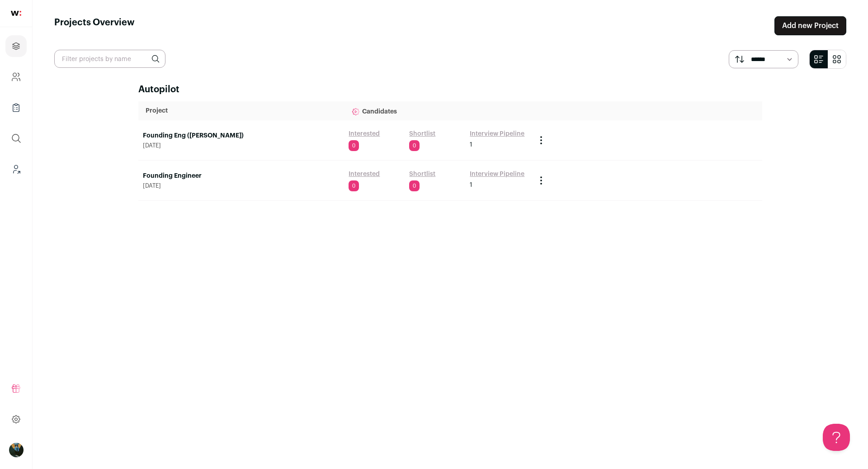 The width and height of the screenshot is (868, 469). Describe the element at coordinates (437, 110) in the screenshot. I see `p: Candidates` at that location.